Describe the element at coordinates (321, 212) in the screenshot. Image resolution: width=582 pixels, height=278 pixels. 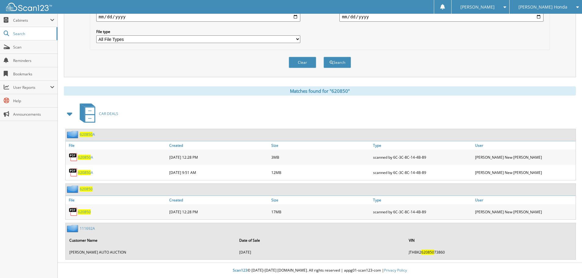
I see `div: 17MB` at that location.